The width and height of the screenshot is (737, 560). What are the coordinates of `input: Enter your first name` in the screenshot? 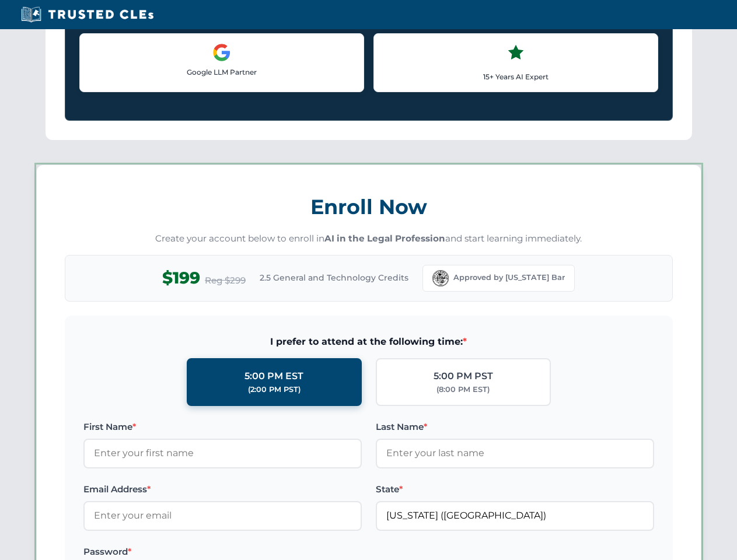 It's located at (222, 453).